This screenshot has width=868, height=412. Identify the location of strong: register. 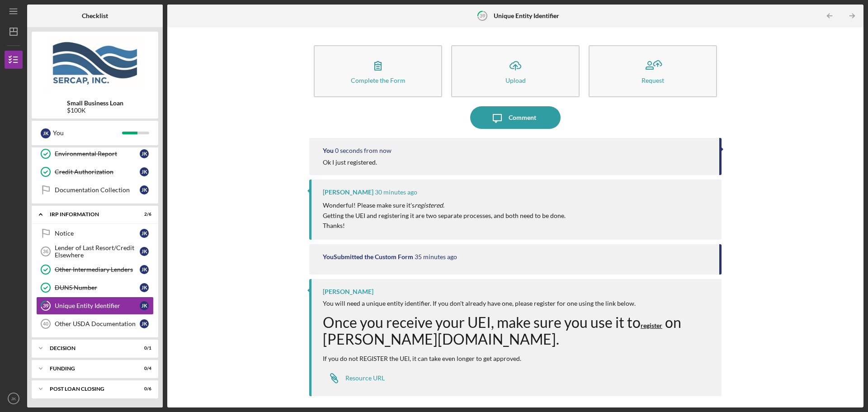
(652, 325).